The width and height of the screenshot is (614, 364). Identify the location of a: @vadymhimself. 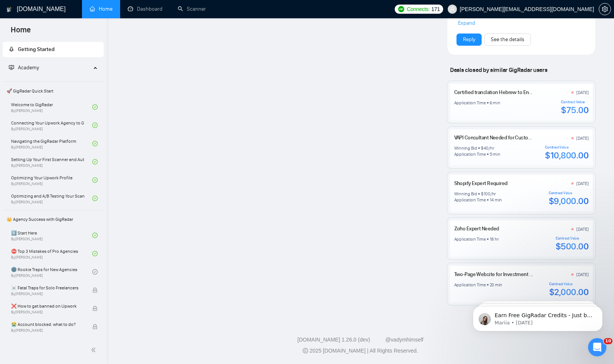
(404, 340).